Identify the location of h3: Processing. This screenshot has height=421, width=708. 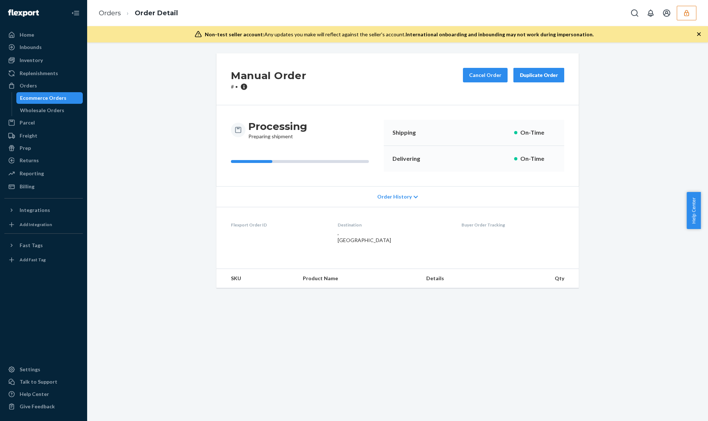
(278, 126).